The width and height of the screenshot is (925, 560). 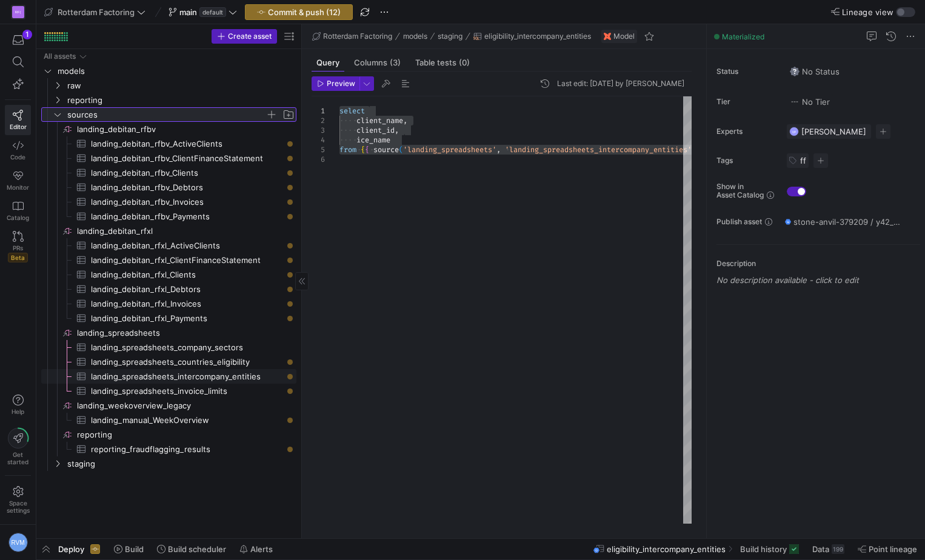 I want to click on a: landing_debitan_rfxl_ClientFinanceStatement​​​​​​​​​, so click(x=169, y=260).